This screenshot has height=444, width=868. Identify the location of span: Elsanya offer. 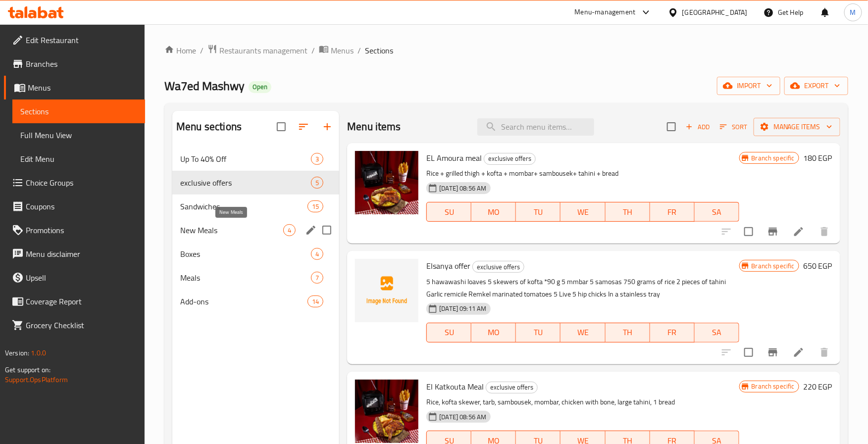
(448, 266).